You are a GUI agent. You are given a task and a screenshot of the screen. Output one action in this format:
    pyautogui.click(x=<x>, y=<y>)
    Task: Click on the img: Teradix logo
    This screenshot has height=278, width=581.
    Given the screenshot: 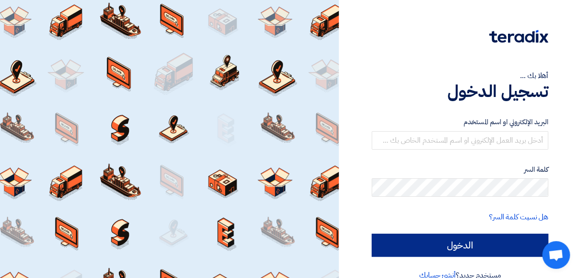 What is the action you would take?
    pyautogui.click(x=519, y=37)
    